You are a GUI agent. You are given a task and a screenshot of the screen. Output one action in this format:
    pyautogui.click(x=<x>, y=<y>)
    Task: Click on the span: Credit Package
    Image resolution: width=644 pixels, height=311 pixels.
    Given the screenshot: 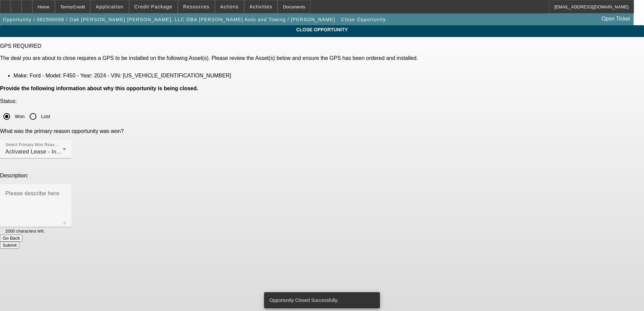 What is the action you would take?
    pyautogui.click(x=154, y=7)
    